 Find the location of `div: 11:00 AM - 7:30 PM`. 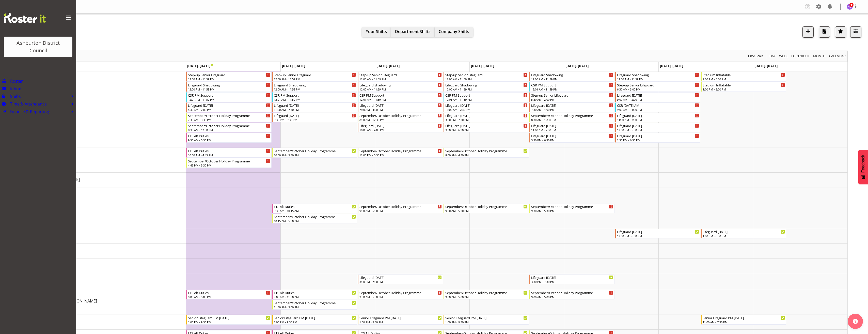

div: 11:00 AM - 7:30 PM is located at coordinates (547, 110).